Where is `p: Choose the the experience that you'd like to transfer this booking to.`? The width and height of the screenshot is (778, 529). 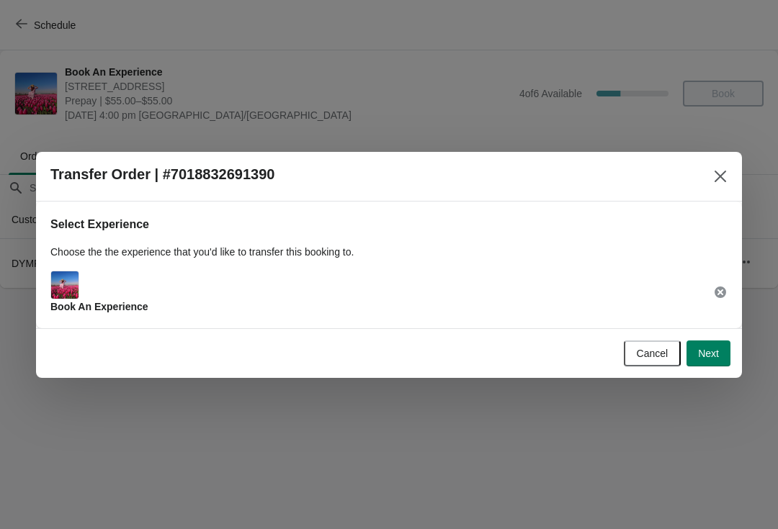 p: Choose the the experience that you'd like to transfer this booking to. is located at coordinates (389, 252).